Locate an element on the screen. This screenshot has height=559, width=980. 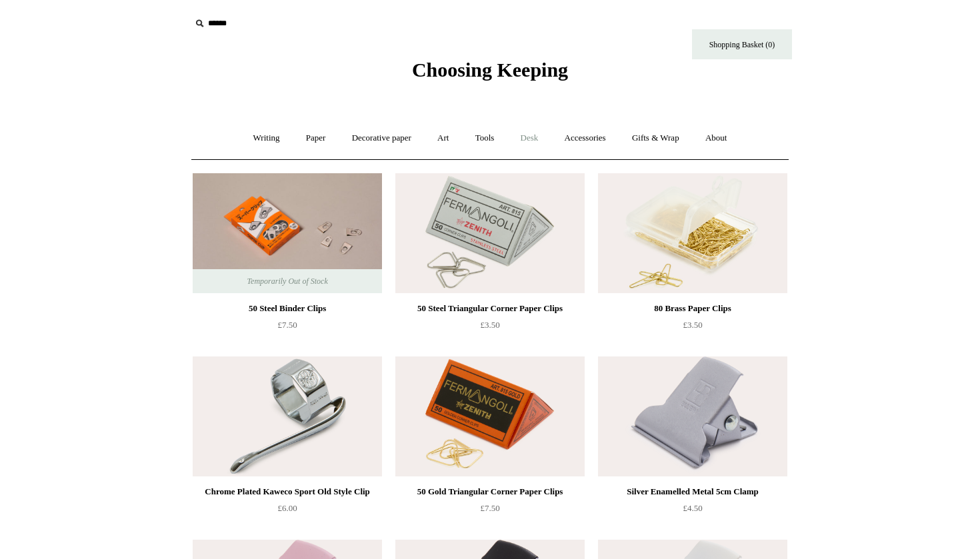
img: 80 Brass Paper Clips is located at coordinates (692, 233).